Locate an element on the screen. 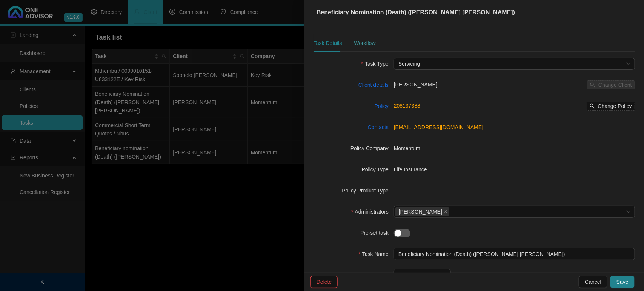 Image resolution: width=644 pixels, height=291 pixels. label: Policy Type is located at coordinates (377, 170).